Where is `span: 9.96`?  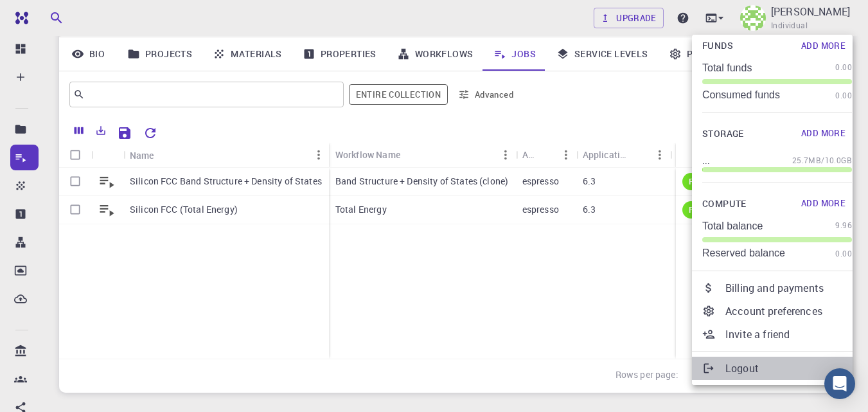 span: 9.96 is located at coordinates (843, 226).